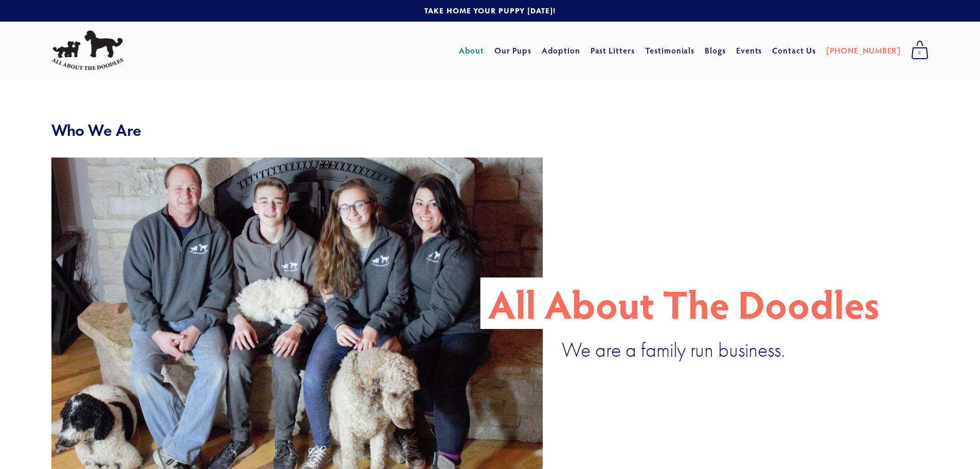 This screenshot has height=469, width=980. What do you see at coordinates (561, 51) in the screenshot?
I see `a: Adoption` at bounding box center [561, 51].